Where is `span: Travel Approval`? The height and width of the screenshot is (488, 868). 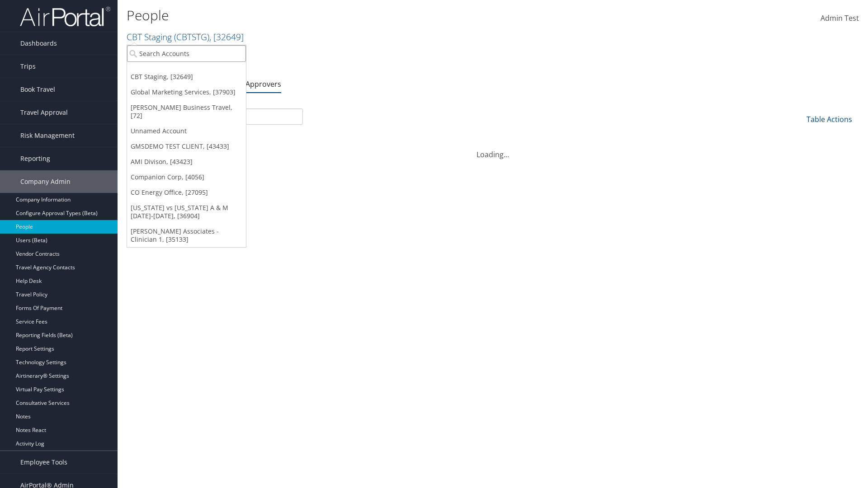 span: Travel Approval is located at coordinates (44, 112).